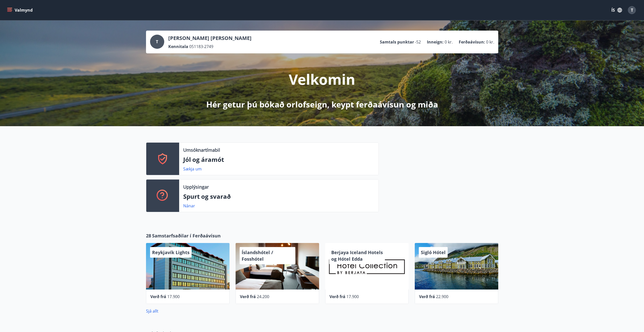  What do you see at coordinates (192, 169) in the screenshot?
I see `a: Sækja um` at bounding box center [192, 169].